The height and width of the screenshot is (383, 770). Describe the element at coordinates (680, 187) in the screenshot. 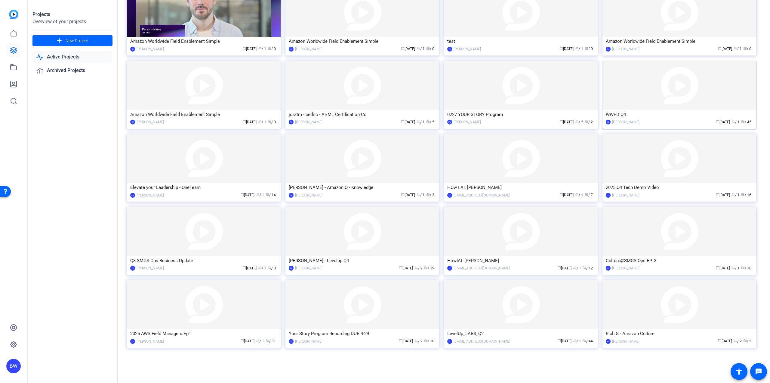

I see `div: 2025 Q4 Tech Demo Video` at that location.